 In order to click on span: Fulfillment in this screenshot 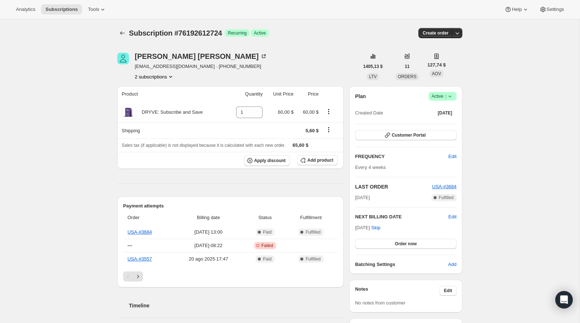, I will do `click(311, 217)`.